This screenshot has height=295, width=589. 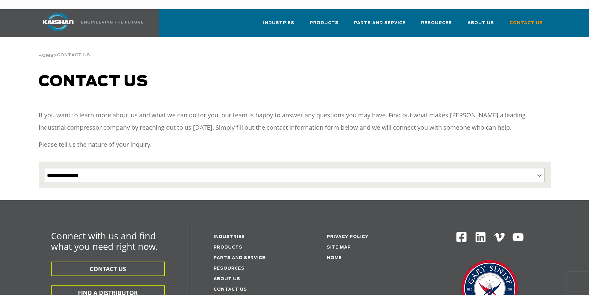 What do you see at coordinates (295, 121) in the screenshot?
I see `p: If you want to learn more about us and what we can do for you, our team is happy to answer any qu...` at bounding box center [295, 121].